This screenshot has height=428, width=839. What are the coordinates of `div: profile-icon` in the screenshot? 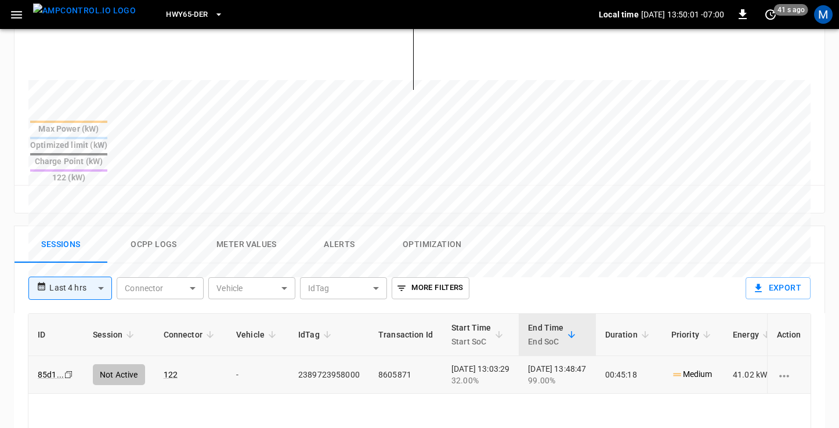 It's located at (823, 15).